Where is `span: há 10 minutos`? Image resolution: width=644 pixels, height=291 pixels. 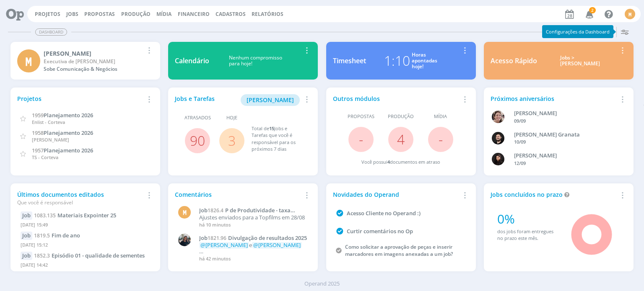 span: há 10 minutos is located at coordinates (215, 225).